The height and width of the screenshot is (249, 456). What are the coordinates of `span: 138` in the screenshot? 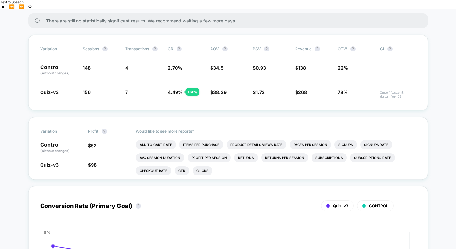 It's located at (302, 68).